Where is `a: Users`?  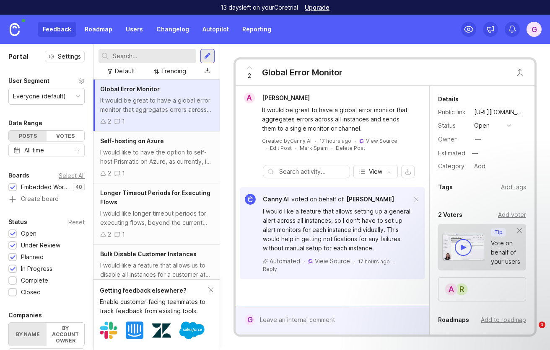
a: Users is located at coordinates (134, 29).